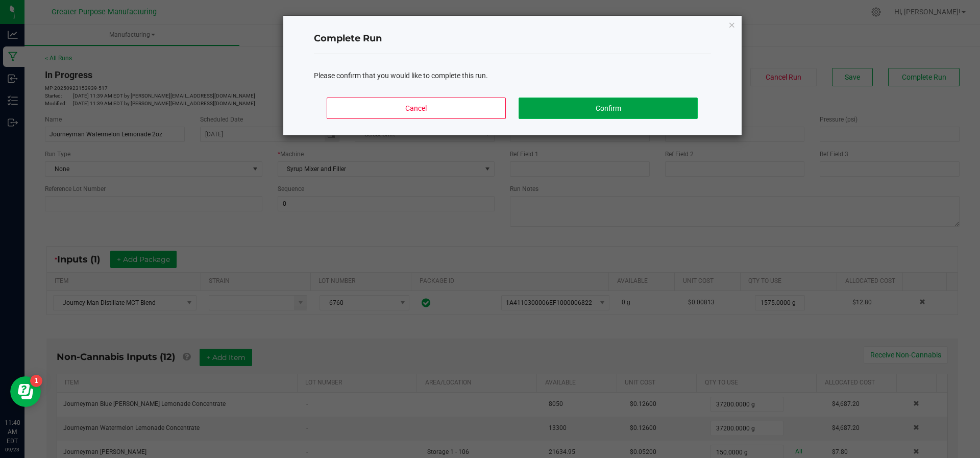 The height and width of the screenshot is (458, 980). What do you see at coordinates (513, 39) in the screenshot?
I see `h4: Complete Run` at bounding box center [513, 39].